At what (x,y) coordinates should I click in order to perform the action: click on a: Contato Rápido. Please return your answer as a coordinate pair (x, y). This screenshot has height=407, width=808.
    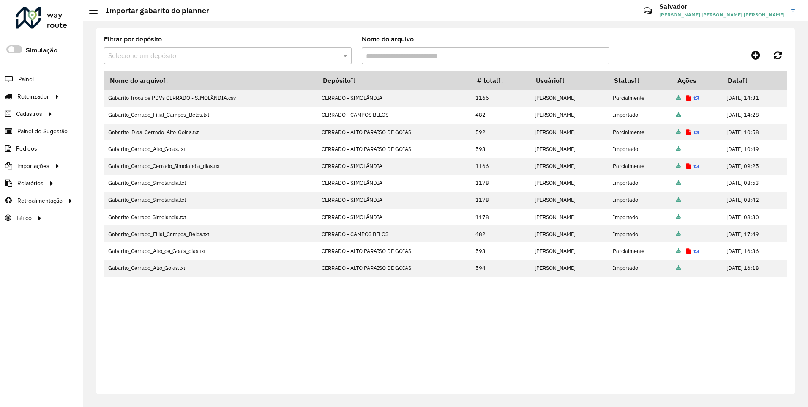
    Looking at the image, I should click on (648, 11).